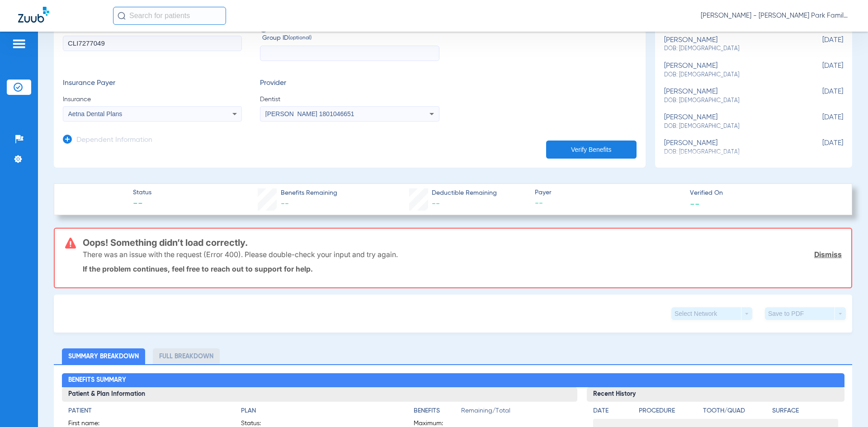 The width and height of the screenshot is (868, 427). I want to click on app-breakdown-title: Procedure, so click(669, 412).